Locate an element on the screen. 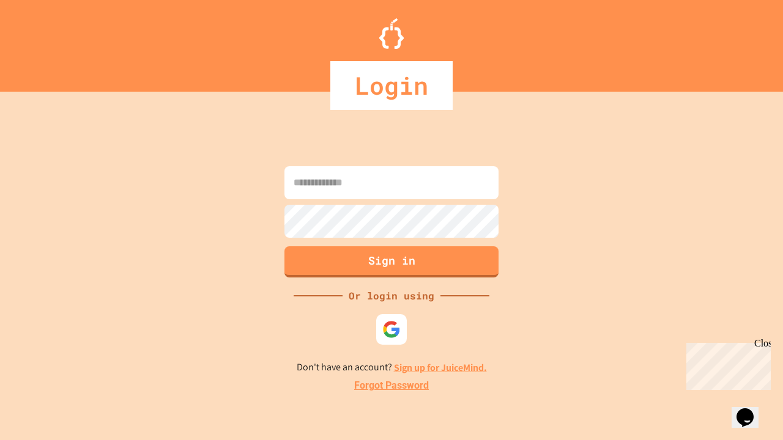 This screenshot has height=440, width=783. button: Sign in is located at coordinates (391, 262).